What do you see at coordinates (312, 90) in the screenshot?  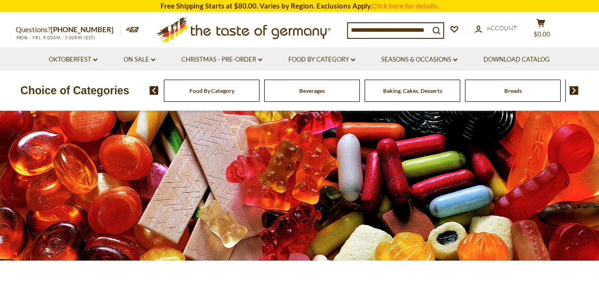 I see `a: Beverages` at bounding box center [312, 90].